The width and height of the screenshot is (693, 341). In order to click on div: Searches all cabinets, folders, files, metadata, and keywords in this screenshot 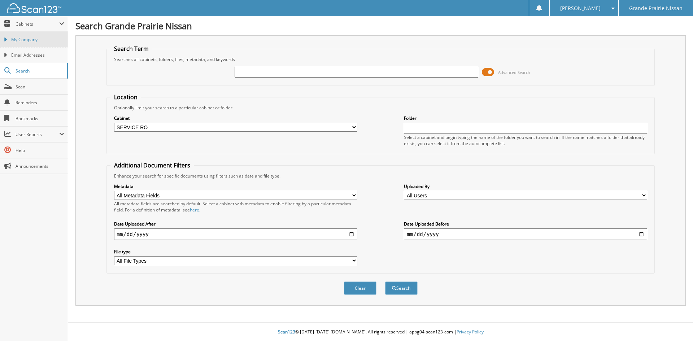, I will do `click(381, 59)`.